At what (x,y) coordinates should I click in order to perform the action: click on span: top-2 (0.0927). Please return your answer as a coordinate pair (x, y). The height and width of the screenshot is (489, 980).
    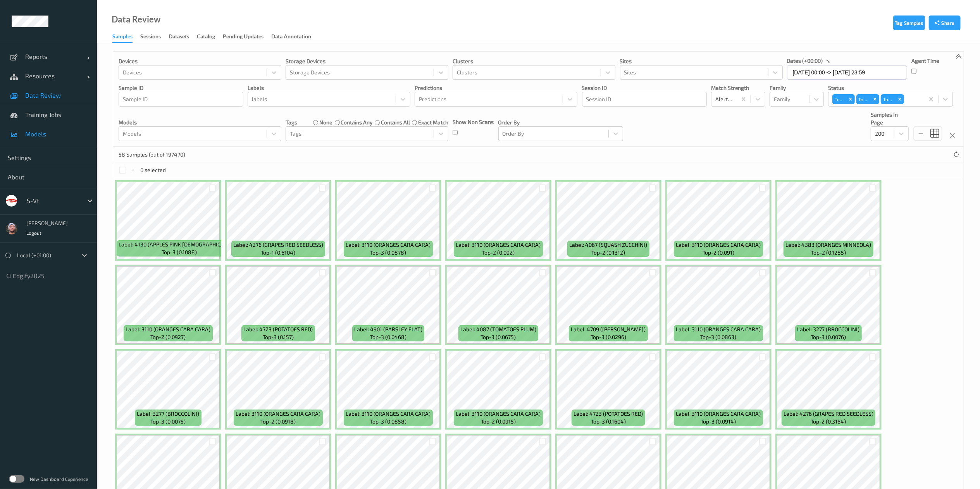
    Looking at the image, I should click on (168, 337).